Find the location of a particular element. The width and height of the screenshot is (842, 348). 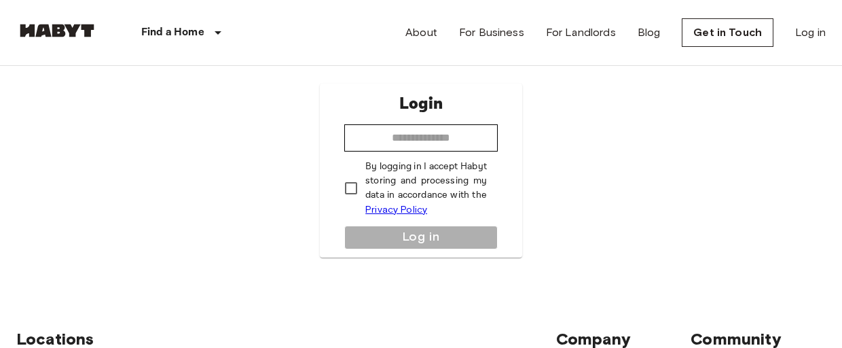

a: About is located at coordinates (421, 33).